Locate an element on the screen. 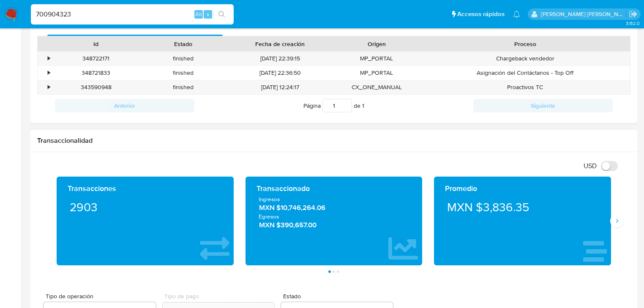  div: 348721833 is located at coordinates (96, 72).